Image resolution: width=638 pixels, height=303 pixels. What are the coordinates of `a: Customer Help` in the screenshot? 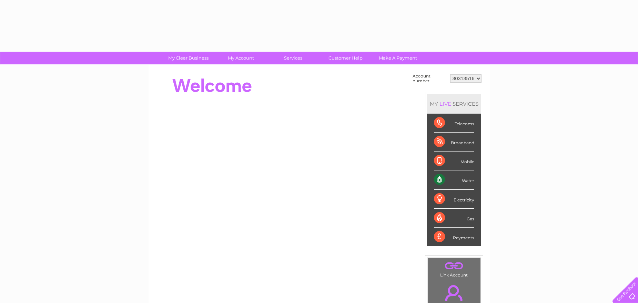 It's located at (346, 58).